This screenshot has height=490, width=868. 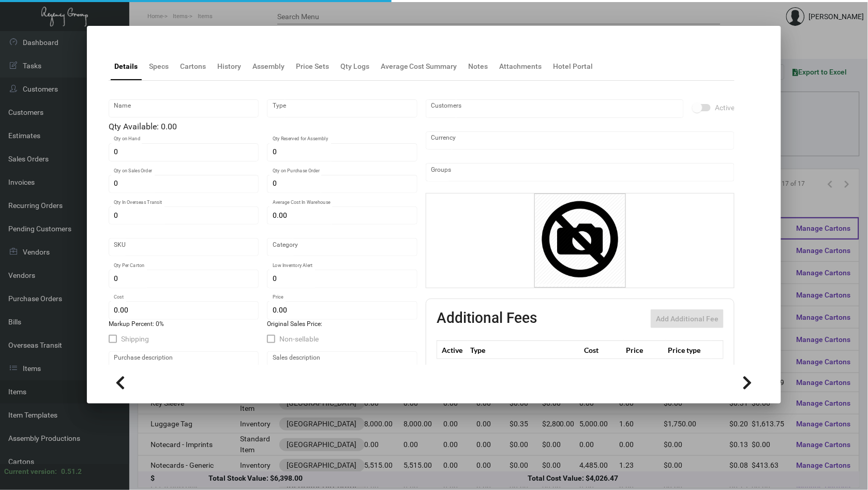 What do you see at coordinates (193, 66) in the screenshot?
I see `div: Cartons` at bounding box center [193, 66].